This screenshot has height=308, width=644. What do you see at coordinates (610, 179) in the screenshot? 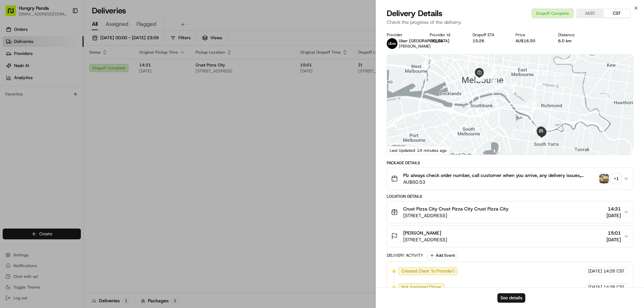
I see `button: photo_proof_of_pickup image+1` at bounding box center [610, 179].